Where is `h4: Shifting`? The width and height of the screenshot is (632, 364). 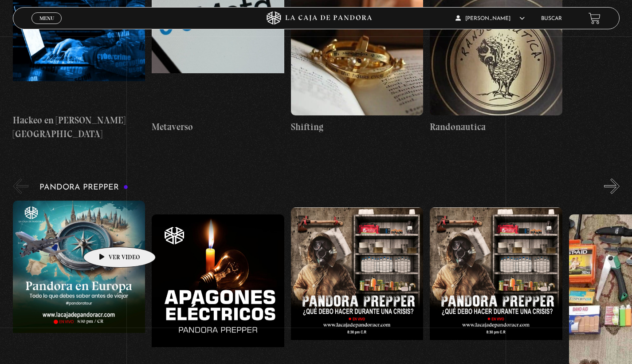
h4: Shifting is located at coordinates (357, 127).